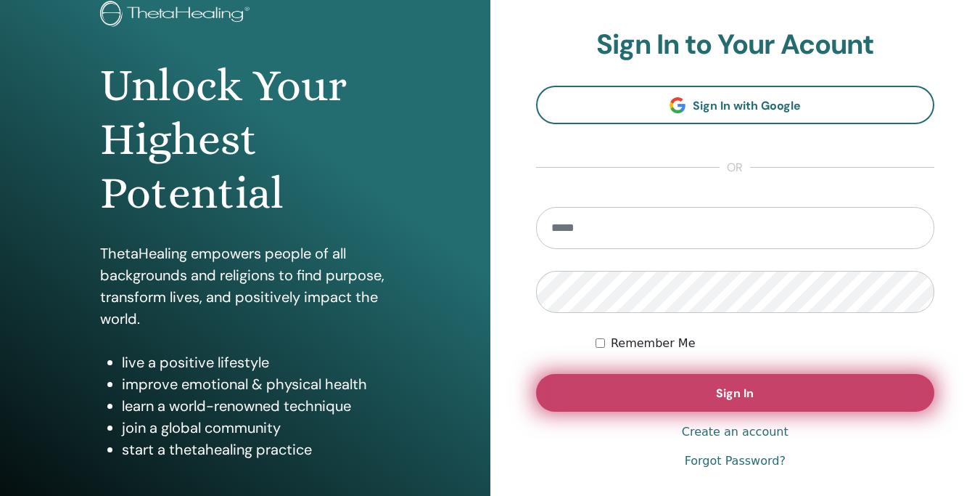 The width and height of the screenshot is (980, 496). What do you see at coordinates (746, 105) in the screenshot?
I see `span: Sign In with Google` at bounding box center [746, 105].